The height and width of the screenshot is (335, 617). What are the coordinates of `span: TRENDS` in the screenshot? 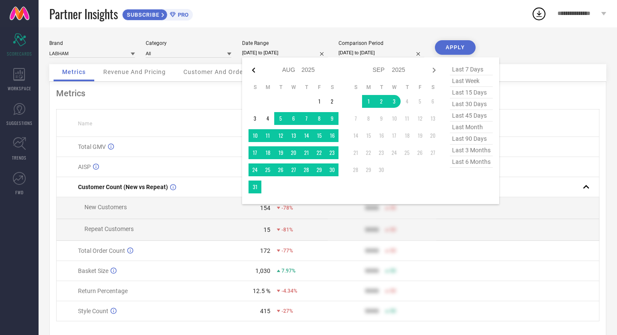 It's located at (19, 158).